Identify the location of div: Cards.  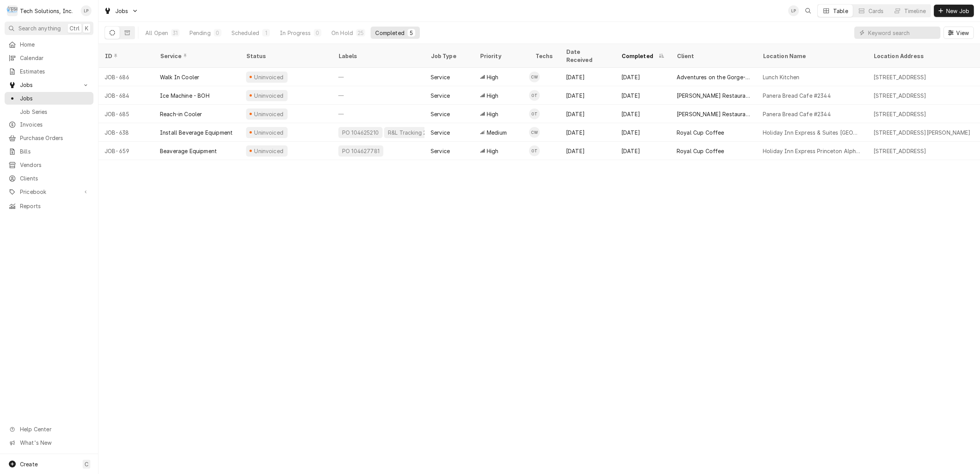
(876, 11).